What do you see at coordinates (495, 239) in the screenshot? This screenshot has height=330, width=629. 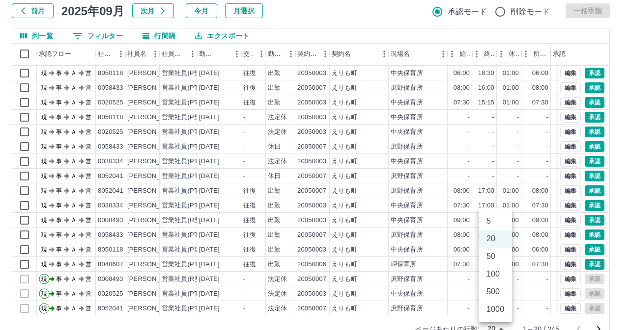 I see `li: 20` at bounding box center [495, 239].